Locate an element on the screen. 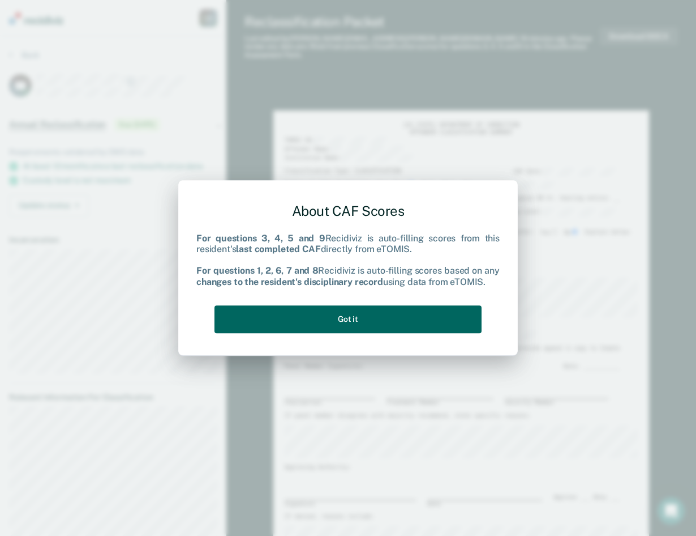  div: About CAF Scores is located at coordinates (348, 211).